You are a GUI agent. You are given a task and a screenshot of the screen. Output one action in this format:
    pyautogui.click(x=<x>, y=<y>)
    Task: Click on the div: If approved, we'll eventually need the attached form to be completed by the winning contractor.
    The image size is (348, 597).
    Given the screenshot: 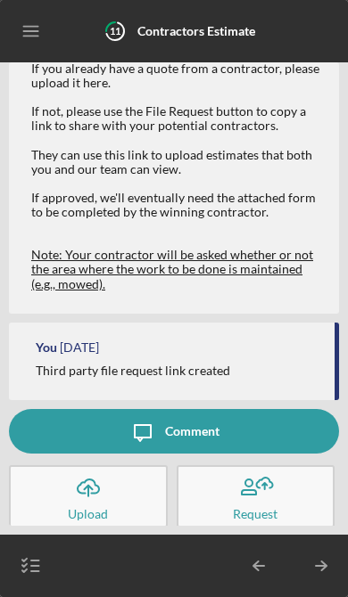 What is the action you would take?
    pyautogui.click(x=176, y=205)
    